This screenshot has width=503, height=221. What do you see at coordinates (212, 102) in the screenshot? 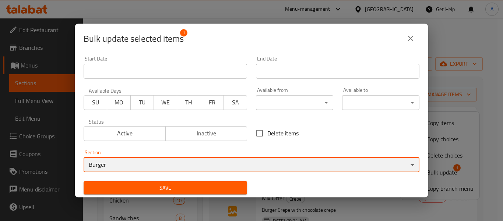
I see `span: FR` at bounding box center [212, 102].